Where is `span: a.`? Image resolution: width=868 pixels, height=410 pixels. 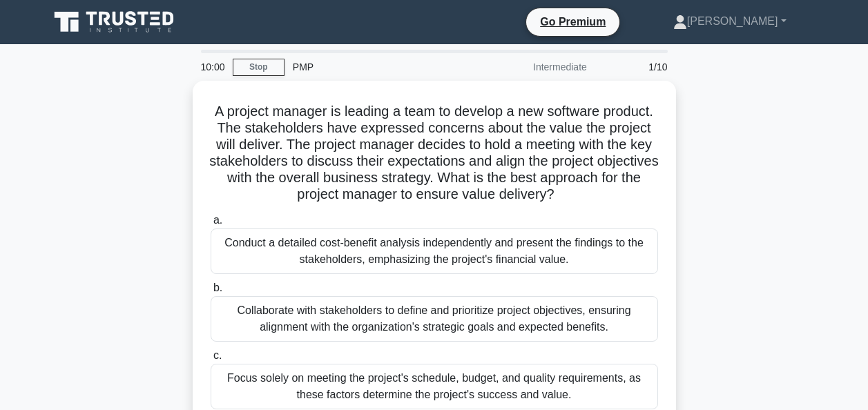
span: a. is located at coordinates (218, 219).